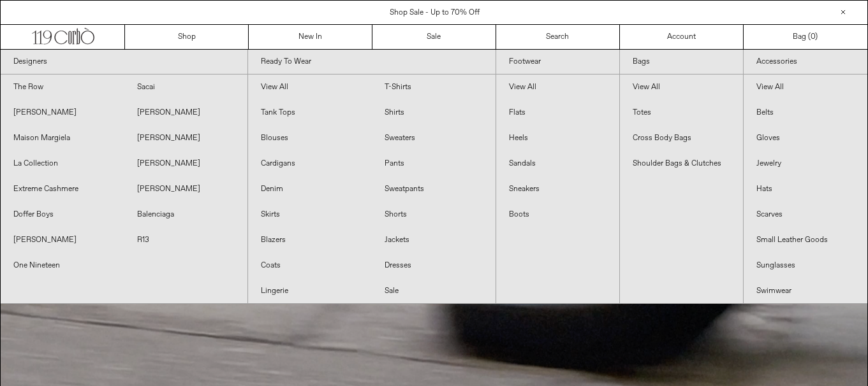 The image size is (868, 386). What do you see at coordinates (434, 215) in the screenshot?
I see `a: Shorts` at bounding box center [434, 215].